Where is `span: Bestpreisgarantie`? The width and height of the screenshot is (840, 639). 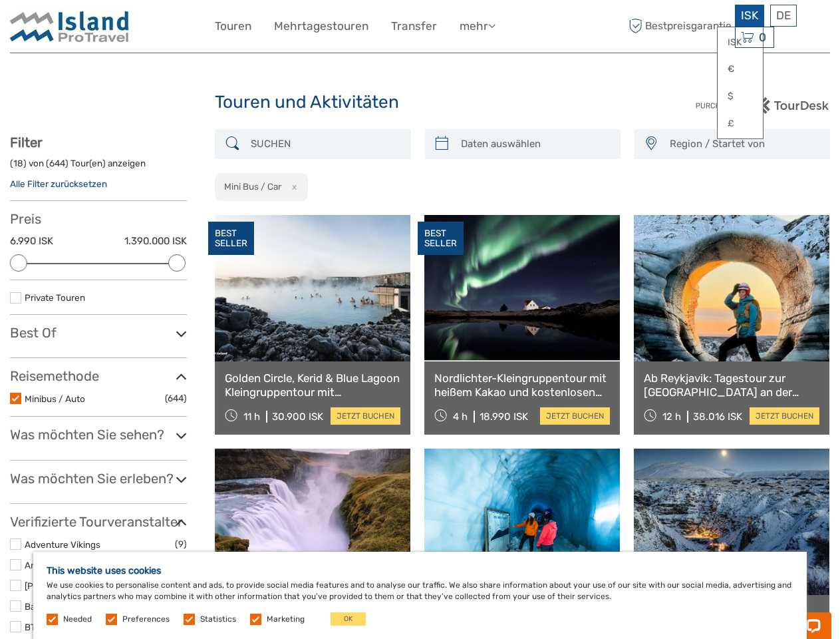 span: Bestpreisgarantie is located at coordinates (679, 26).